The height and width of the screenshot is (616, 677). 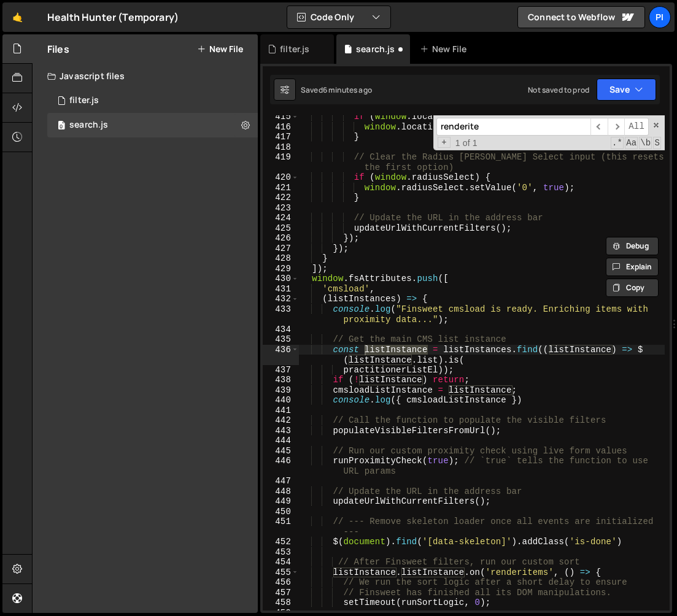 What do you see at coordinates (445, 49) in the screenshot?
I see `div: New File` at bounding box center [445, 49].